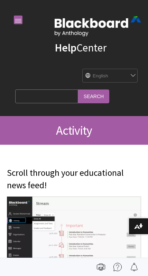 The image size is (148, 276). I want to click on a: HelpCenter, so click(81, 48).